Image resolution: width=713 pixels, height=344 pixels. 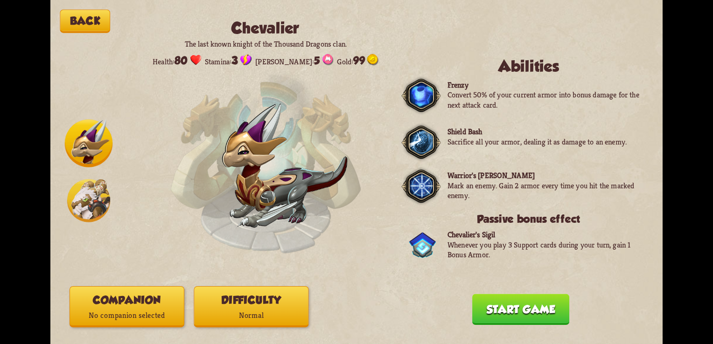 I want to click on p: Frenzy, so click(x=548, y=85).